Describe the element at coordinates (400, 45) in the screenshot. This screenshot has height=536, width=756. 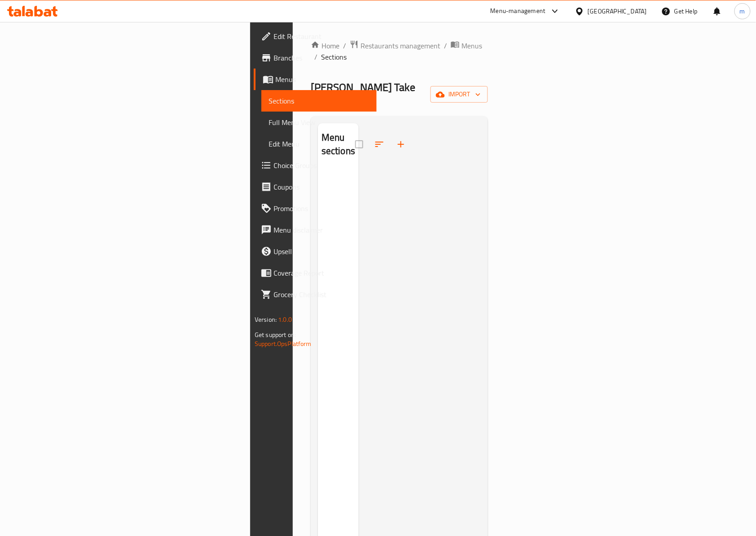
I see `span: Restaurants management` at that location.